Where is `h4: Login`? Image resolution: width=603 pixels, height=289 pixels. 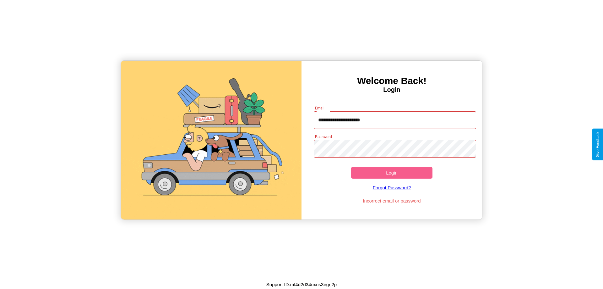
h4: Login is located at coordinates (392, 89).